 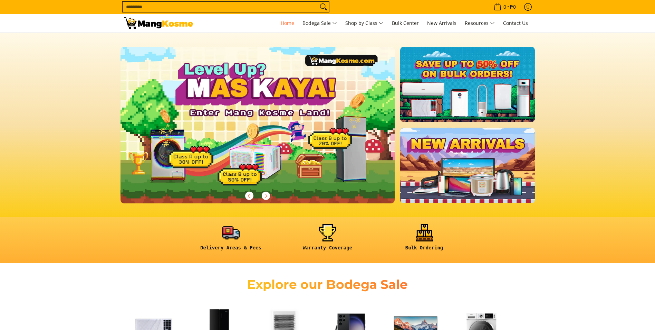 I want to click on span: Shop by Class, so click(x=364, y=23).